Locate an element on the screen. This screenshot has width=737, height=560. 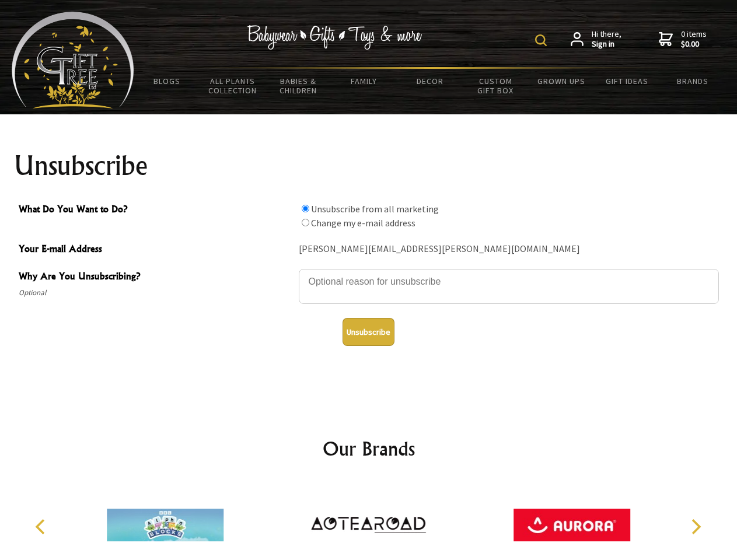
a: Custom Gift Box is located at coordinates (495, 86).